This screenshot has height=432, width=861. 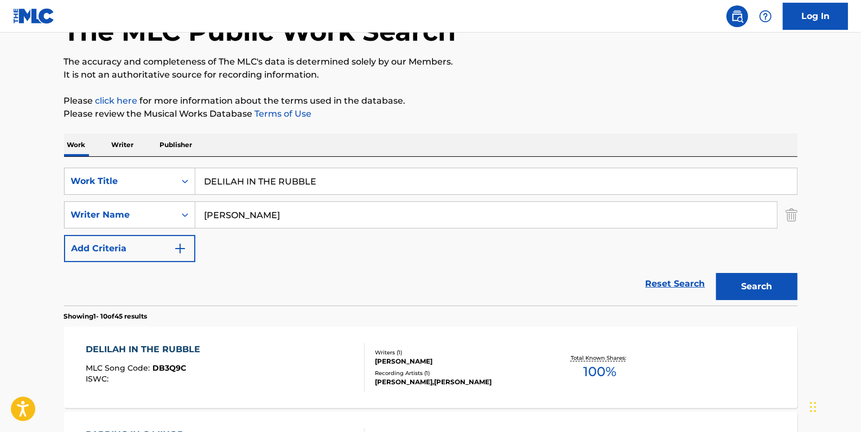 What do you see at coordinates (834, 406) in the screenshot?
I see `div: Chat Widget` at bounding box center [834, 406].